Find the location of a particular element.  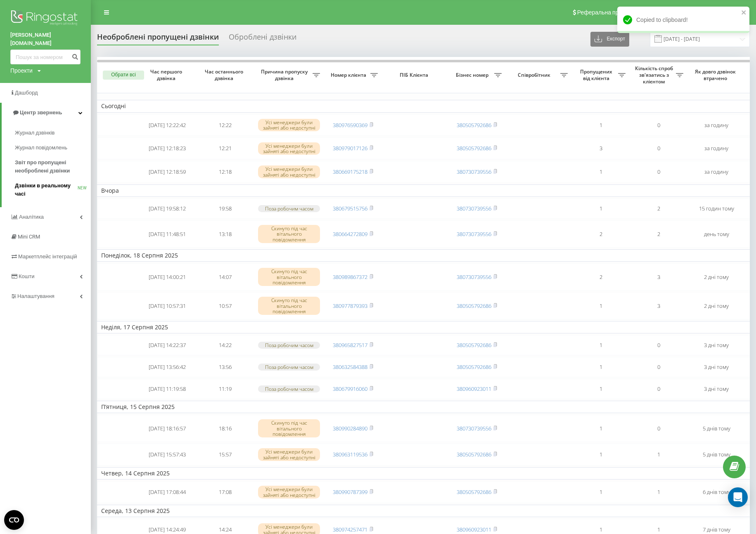

span: Журнал повідомлень is located at coordinates (41, 148).